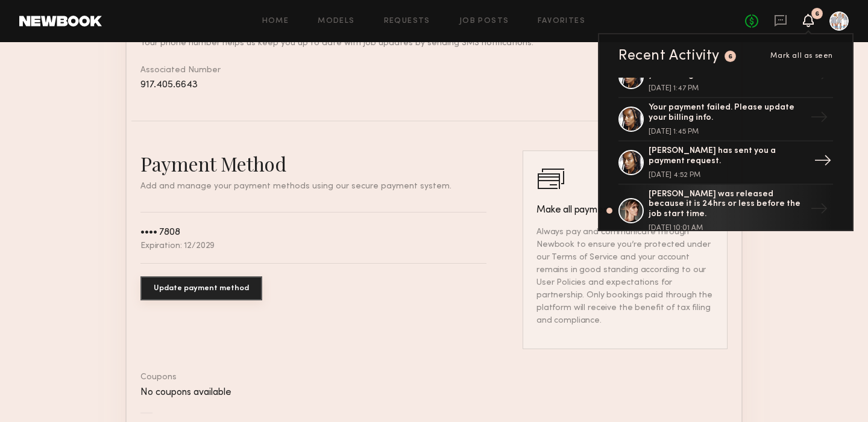 Image resolution: width=868 pixels, height=422 pixels. I want to click on div: Coupons, so click(434, 377).